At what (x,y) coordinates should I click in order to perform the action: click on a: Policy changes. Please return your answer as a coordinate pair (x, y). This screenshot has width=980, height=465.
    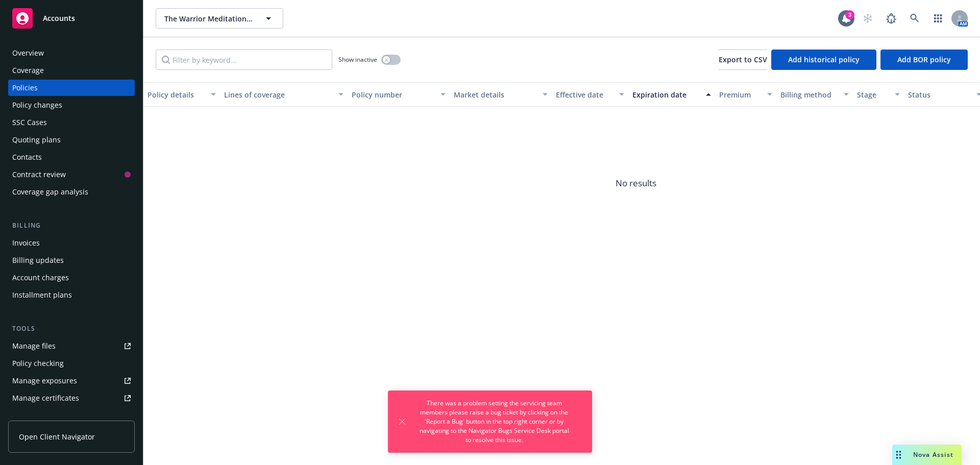
    Looking at the image, I should click on (72, 105).